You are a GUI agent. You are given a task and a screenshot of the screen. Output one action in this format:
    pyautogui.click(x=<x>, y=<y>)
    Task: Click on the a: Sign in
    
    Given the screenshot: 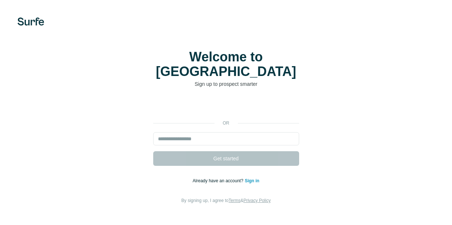 What is the action you would take?
    pyautogui.click(x=252, y=180)
    